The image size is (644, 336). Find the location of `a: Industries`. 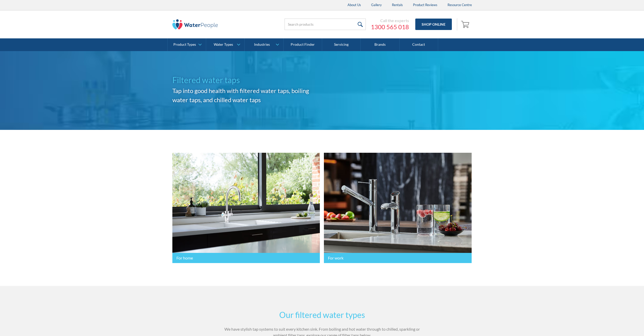

a: Industries is located at coordinates (264, 45).